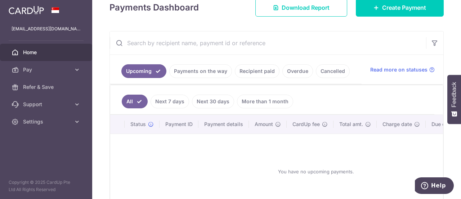  Describe the element at coordinates (47, 52) in the screenshot. I see `span: Home` at that location.